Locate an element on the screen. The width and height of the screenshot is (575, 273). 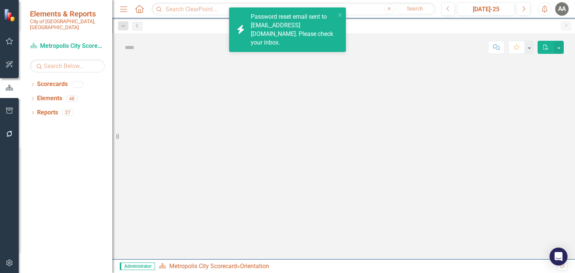
img: ClearPoint Strategy is located at coordinates (10, 15).